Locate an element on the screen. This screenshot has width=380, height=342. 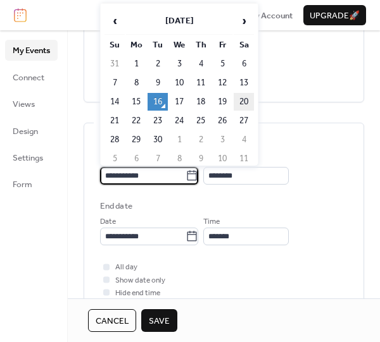
a: Views is located at coordinates (31, 104).